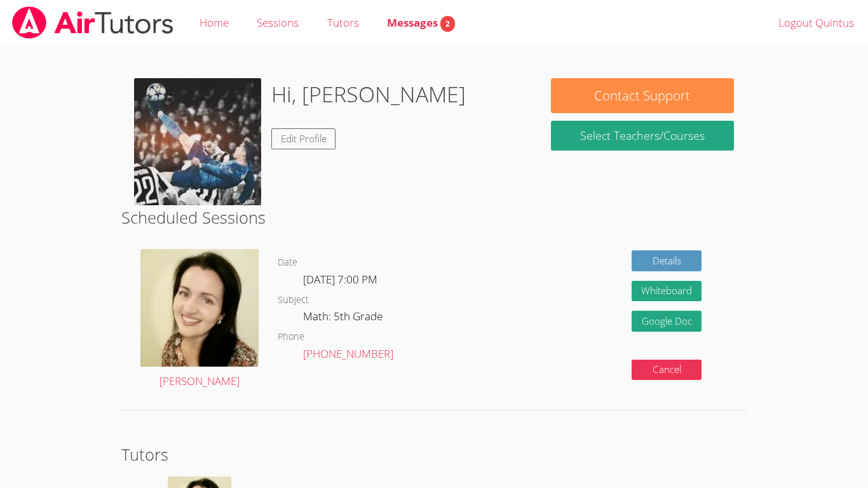  Describe the element at coordinates (642, 95) in the screenshot. I see `button: Contact Support` at that location.